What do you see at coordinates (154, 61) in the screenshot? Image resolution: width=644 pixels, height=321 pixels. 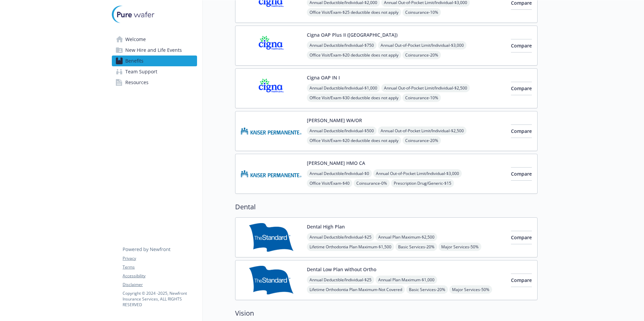 I see `a: Benefits` at bounding box center [154, 61].